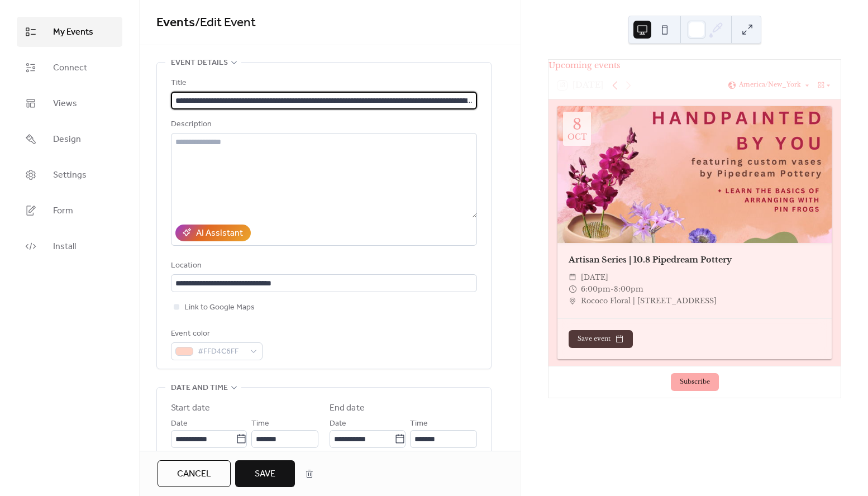  I want to click on span: Design, so click(67, 140).